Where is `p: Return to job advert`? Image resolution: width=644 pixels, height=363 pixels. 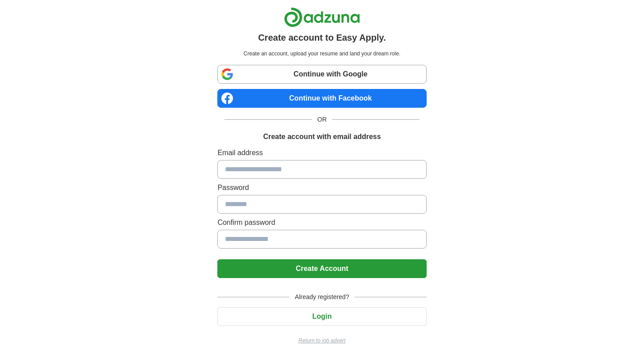 p: Return to job advert is located at coordinates (322, 341).